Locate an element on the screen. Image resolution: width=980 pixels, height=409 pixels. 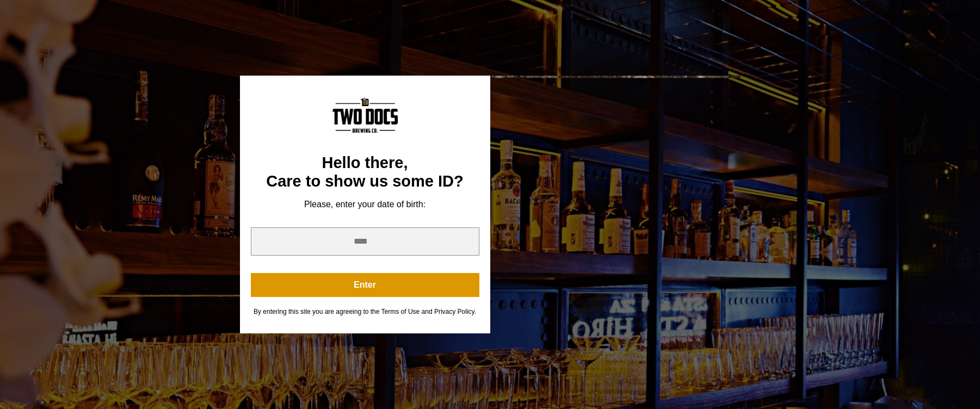
img: Content Logo is located at coordinates (365, 115).